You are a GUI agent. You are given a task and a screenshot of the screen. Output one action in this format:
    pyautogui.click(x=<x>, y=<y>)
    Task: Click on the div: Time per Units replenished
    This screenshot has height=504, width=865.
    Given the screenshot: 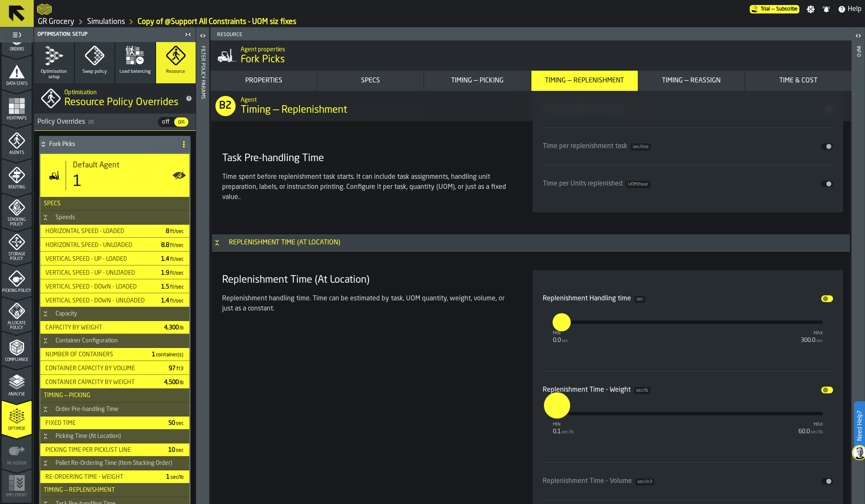 What is the action you would take?
    pyautogui.click(x=597, y=183)
    